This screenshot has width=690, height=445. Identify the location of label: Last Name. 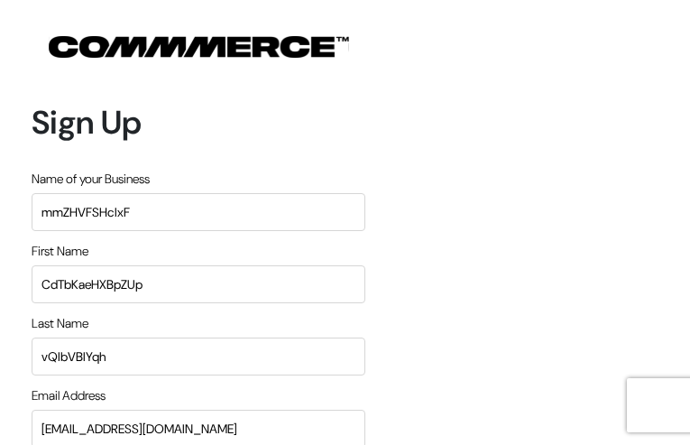
(60, 323).